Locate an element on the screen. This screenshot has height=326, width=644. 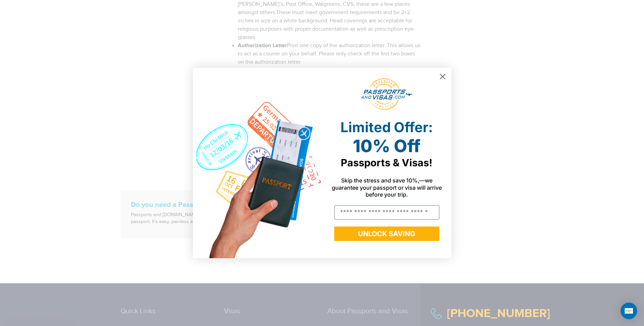
span: Passports & Visas! is located at coordinates (387, 163).